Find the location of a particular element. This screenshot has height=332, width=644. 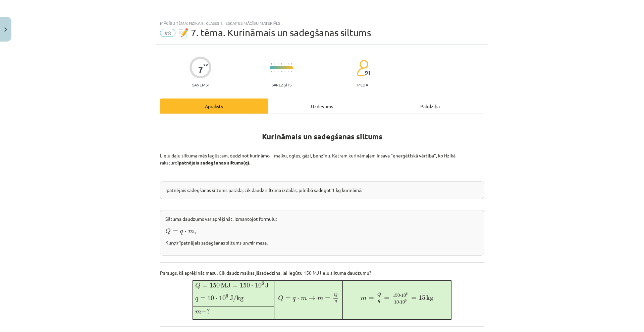

div: Apraksts is located at coordinates (214, 106).